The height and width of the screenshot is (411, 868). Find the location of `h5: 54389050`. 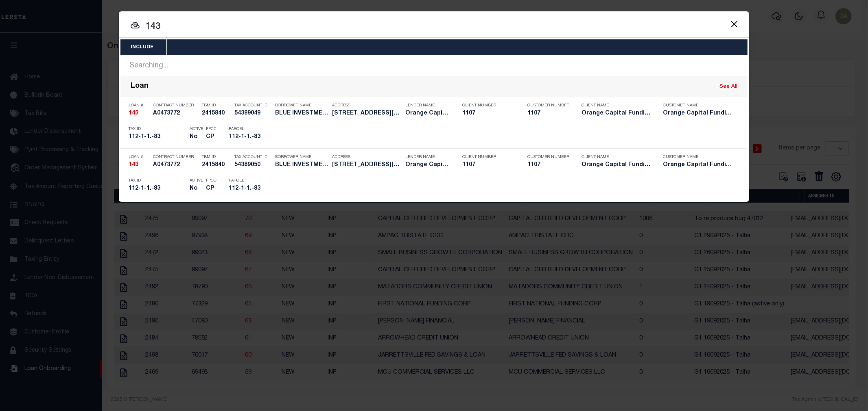

h5: 54389050 is located at coordinates (253, 165).